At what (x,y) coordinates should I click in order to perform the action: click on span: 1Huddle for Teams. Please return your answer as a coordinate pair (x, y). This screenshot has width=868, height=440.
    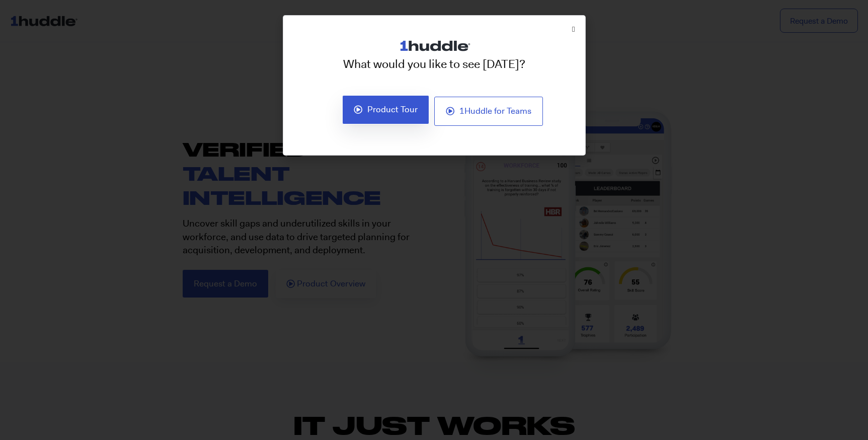
    Looking at the image, I should click on (495, 111).